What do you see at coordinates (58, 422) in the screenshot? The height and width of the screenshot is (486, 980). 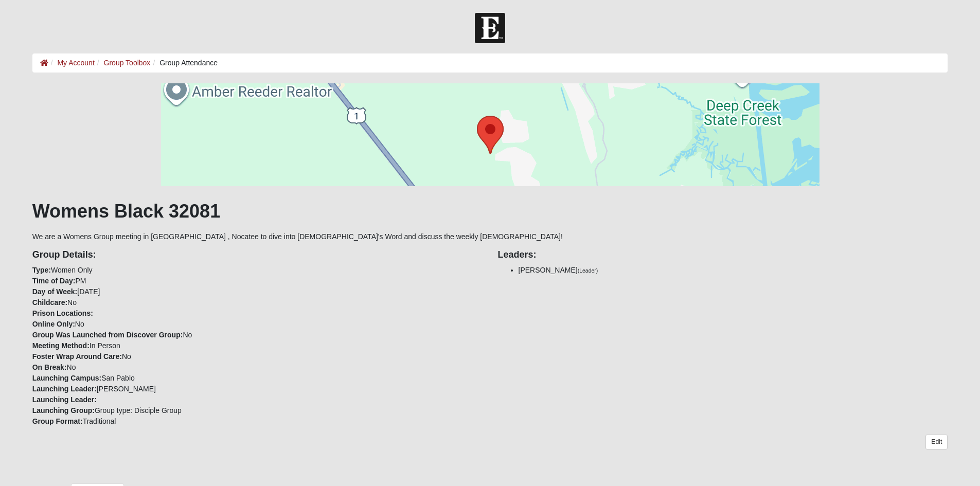 I see `strong: Group Format:` at bounding box center [58, 422].